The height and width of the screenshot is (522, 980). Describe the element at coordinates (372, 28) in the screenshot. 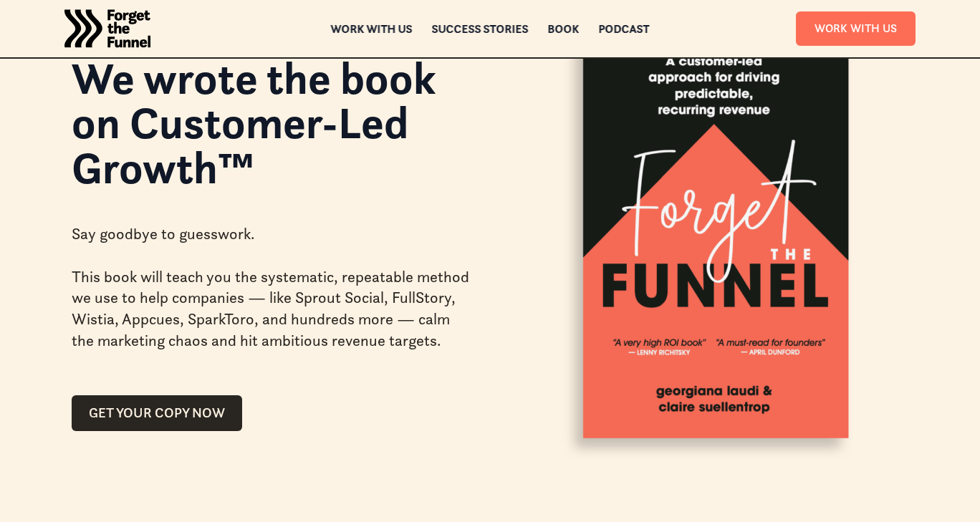

I see `a: Work with us` at that location.